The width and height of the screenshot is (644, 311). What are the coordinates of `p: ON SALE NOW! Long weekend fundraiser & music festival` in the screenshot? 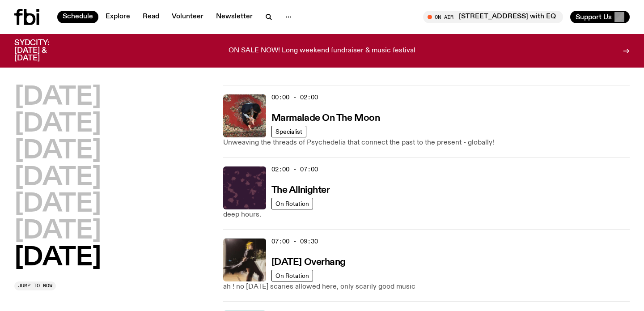 It's located at (322, 51).